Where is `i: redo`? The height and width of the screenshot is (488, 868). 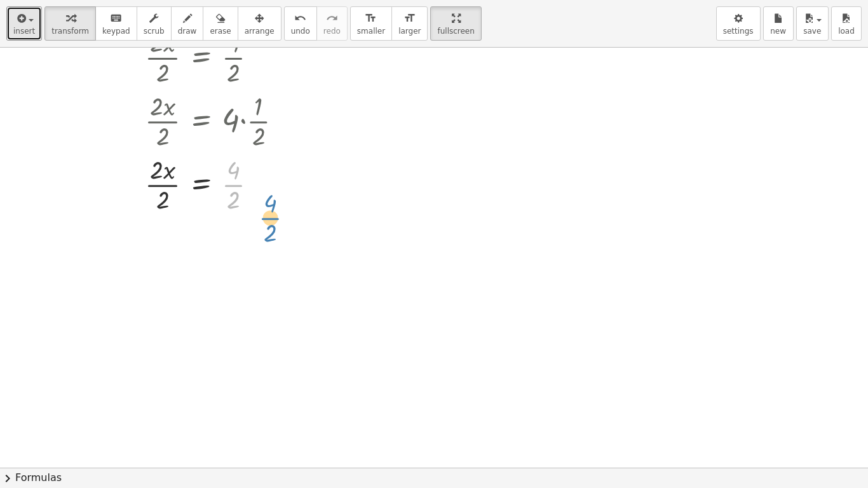
i: redo is located at coordinates (332, 19).